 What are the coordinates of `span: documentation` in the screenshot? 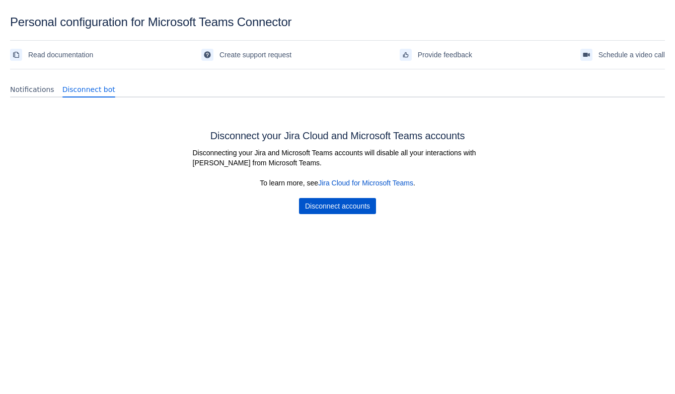 It's located at (16, 55).